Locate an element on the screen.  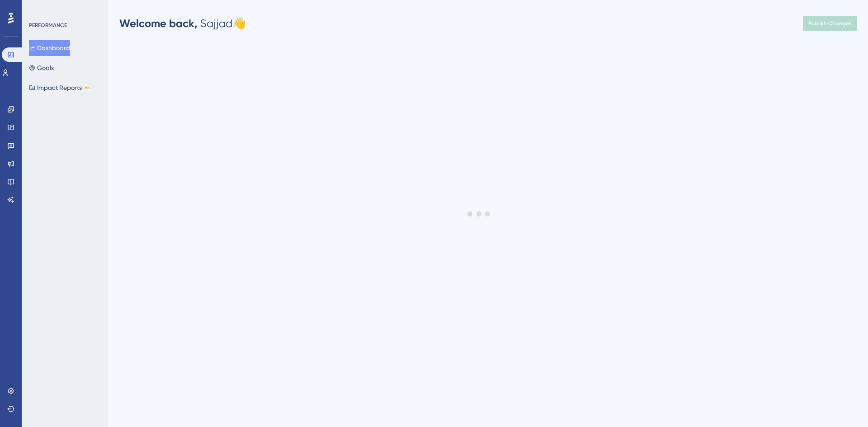
div: PERFORMANCE is located at coordinates (48, 26).